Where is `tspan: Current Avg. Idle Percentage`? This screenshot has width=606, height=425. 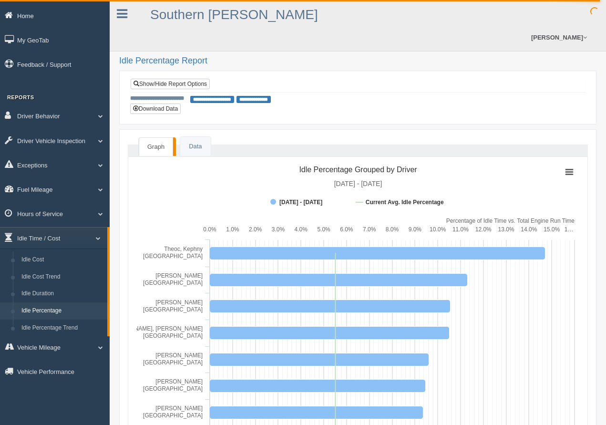
tspan: Current Avg. Idle Percentage is located at coordinates (405, 202).